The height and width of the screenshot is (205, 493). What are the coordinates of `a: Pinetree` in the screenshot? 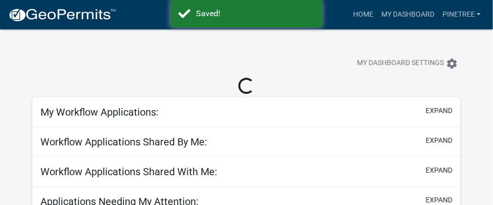 It's located at (462, 15).